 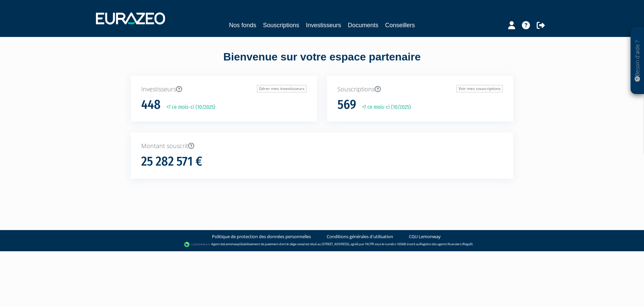 What do you see at coordinates (360, 237) in the screenshot?
I see `a: Conditions générales d'utilisation` at bounding box center [360, 237].